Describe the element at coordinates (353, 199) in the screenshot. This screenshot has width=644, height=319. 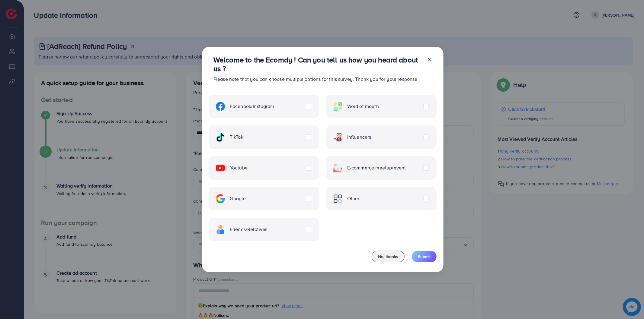
I see `span: Other` at that location.